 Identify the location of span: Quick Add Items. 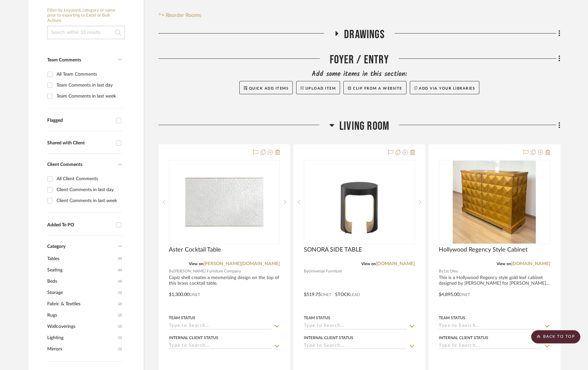
(269, 88).